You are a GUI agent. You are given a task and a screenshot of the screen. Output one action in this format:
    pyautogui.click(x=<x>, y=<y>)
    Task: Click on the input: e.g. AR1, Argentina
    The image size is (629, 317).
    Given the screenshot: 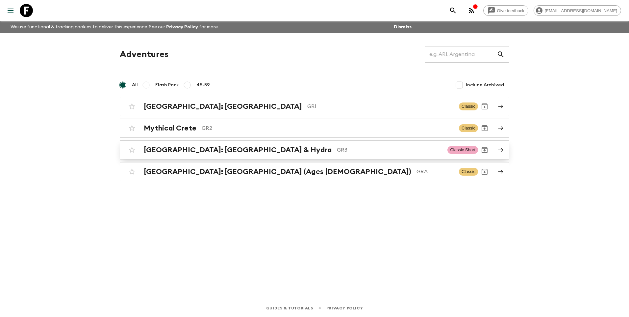 What is the action you would take?
    pyautogui.click(x=461, y=54)
    